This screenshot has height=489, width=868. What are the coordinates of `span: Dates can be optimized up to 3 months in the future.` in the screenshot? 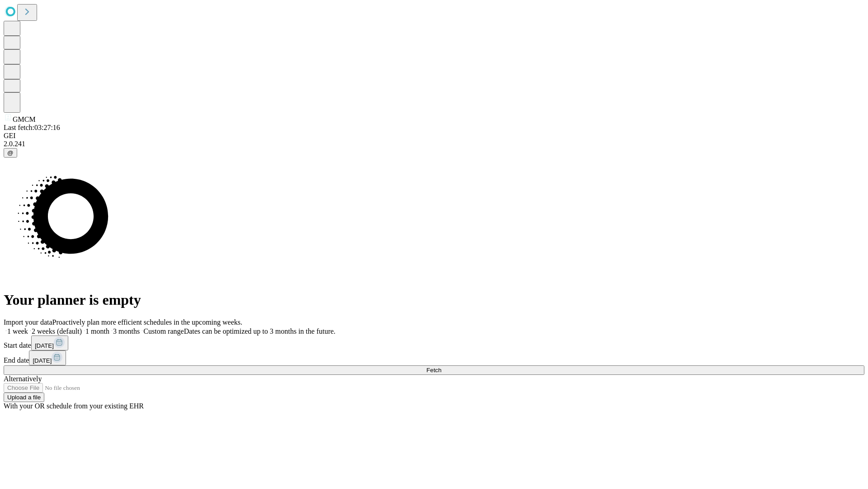 It's located at (260, 331).